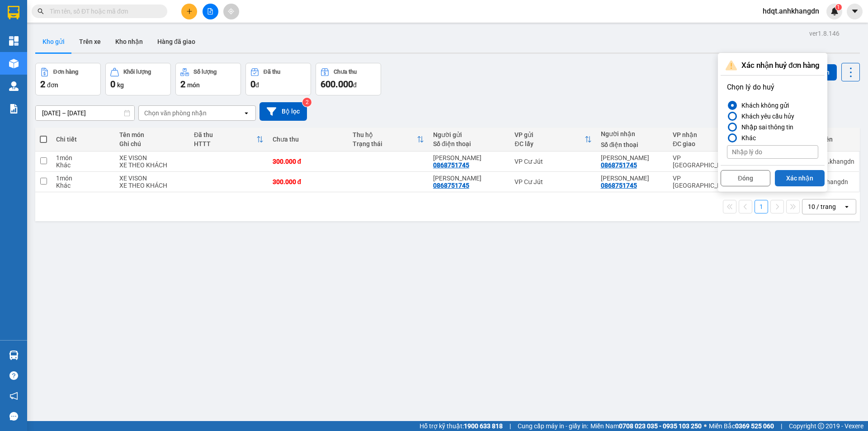  Describe the element at coordinates (68, 79) in the screenshot. I see `button: Đơn hàng2đơn` at that location.